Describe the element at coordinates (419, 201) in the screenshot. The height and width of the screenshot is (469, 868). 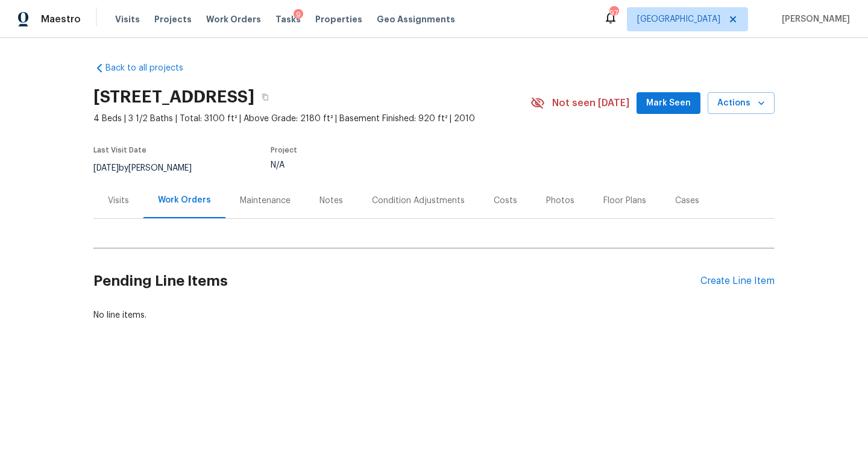
I see `div: Condition Adjustments` at that location.